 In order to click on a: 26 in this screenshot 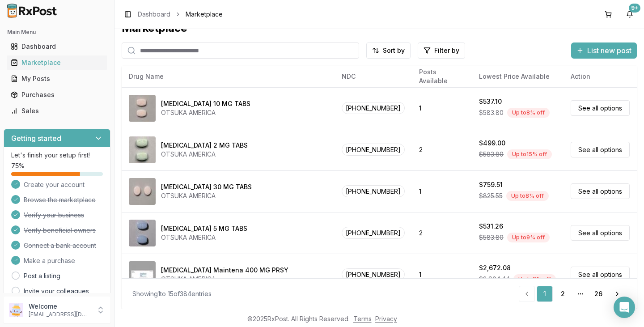, I will do `click(598, 294)`.